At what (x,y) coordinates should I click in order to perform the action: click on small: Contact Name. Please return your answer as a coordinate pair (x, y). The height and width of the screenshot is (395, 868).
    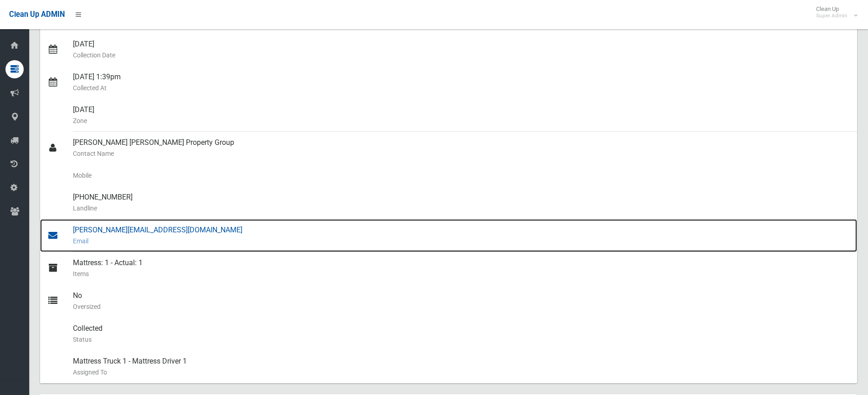
    Looking at the image, I should click on (461, 153).